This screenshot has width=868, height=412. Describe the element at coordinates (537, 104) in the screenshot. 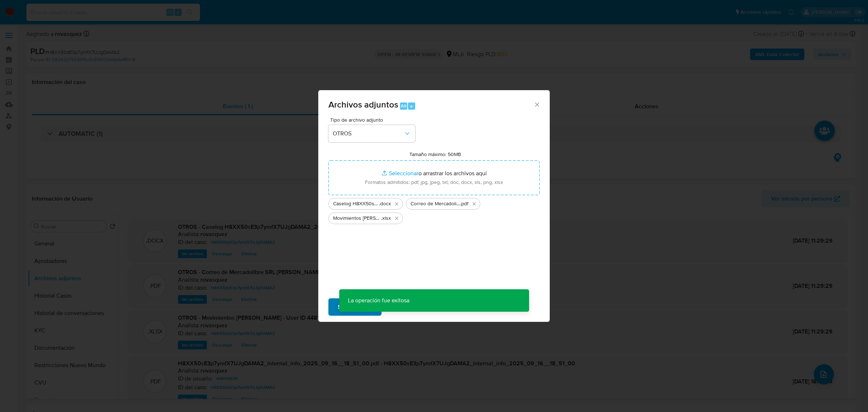

I see `button: Cerrar` at that location.